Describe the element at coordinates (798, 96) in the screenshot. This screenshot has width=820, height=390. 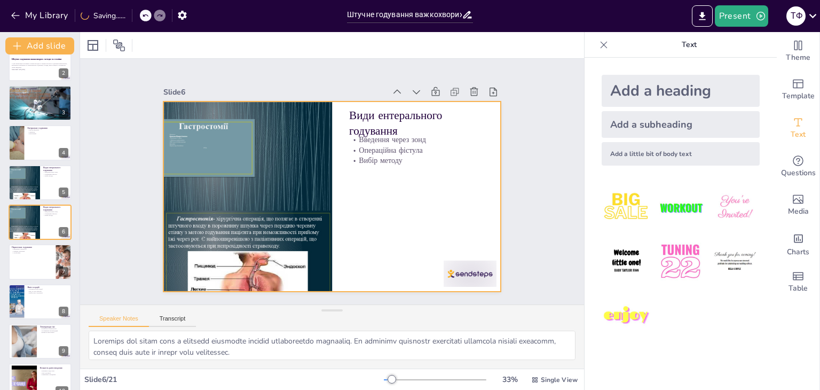
I see `span: Template` at that location.